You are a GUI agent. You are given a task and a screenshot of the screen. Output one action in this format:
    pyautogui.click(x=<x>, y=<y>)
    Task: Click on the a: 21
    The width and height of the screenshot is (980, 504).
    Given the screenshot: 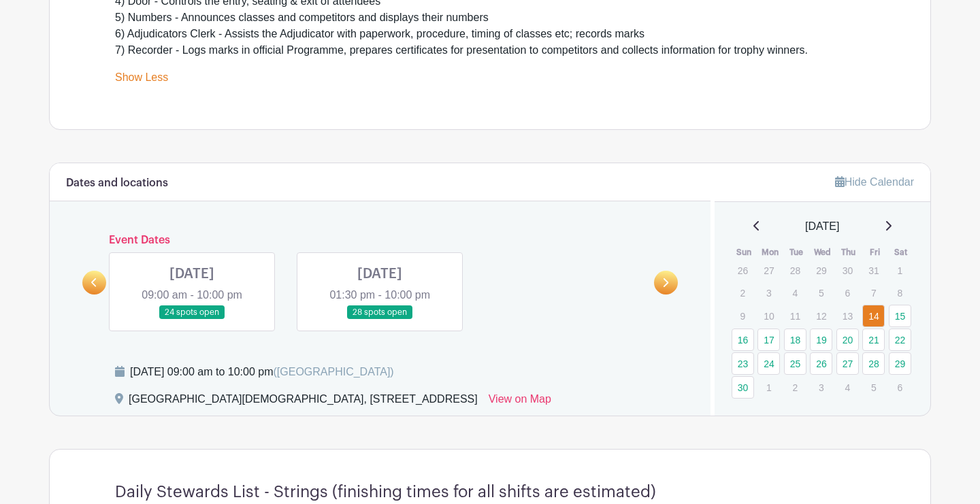 What is the action you would take?
    pyautogui.click(x=874, y=340)
    